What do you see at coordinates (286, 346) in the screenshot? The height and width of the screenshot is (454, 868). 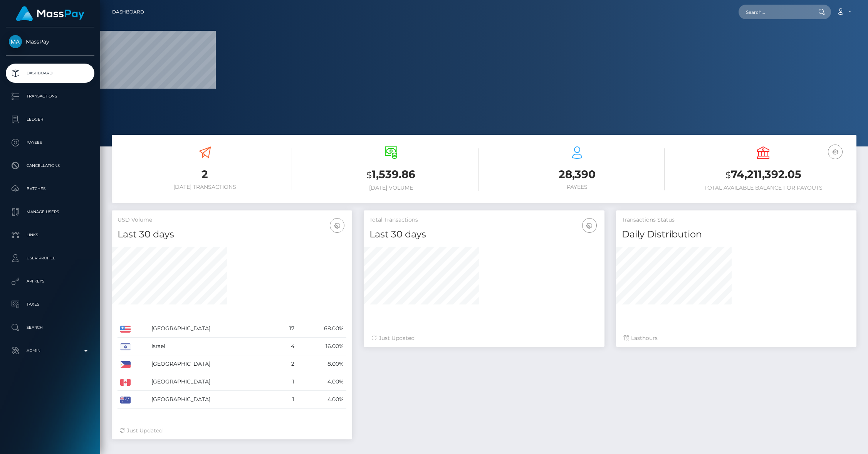 I see `td: 4` at bounding box center [286, 346].